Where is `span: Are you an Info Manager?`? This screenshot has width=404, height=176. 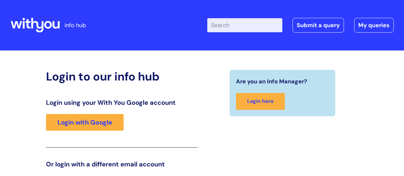
span: Are you an Info Manager? is located at coordinates (271, 81).